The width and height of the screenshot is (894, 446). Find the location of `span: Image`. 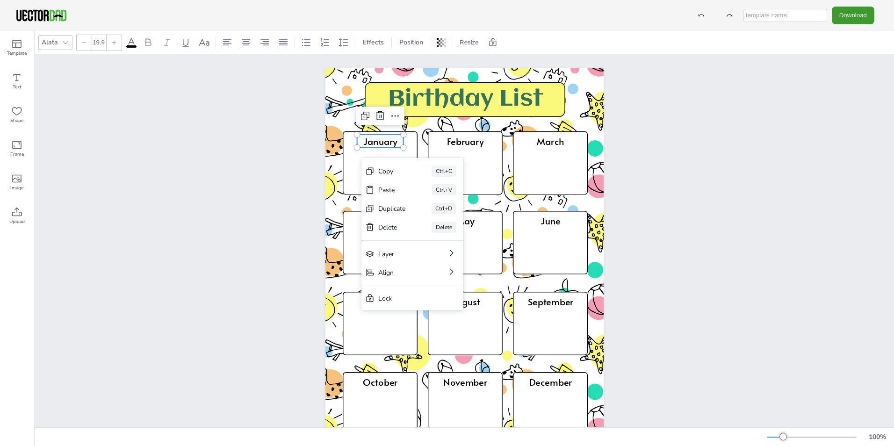

span: Image is located at coordinates (17, 188).